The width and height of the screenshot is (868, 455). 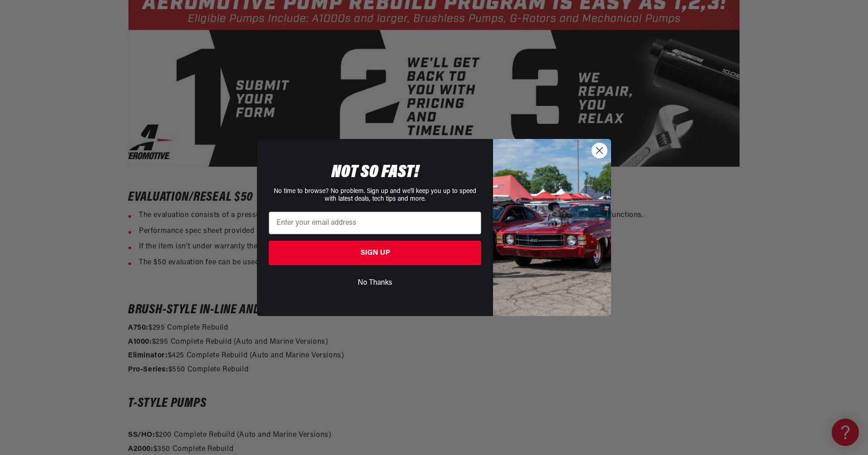 What do you see at coordinates (375, 196) in the screenshot?
I see `span: No time to browse? No problem. Sign up and we'll keep you up to speed with latest deals, tech tip...` at bounding box center [375, 196].